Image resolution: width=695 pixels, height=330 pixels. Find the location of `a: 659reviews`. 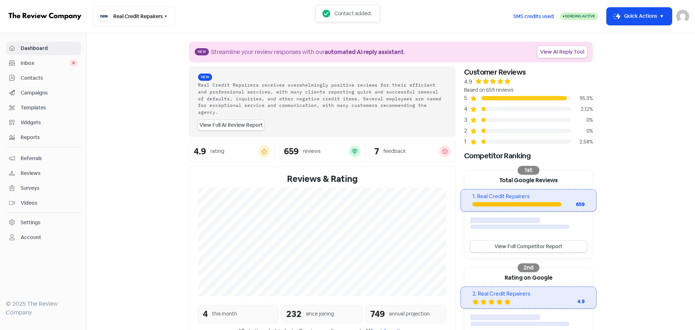

a: 659reviews is located at coordinates (322, 151).